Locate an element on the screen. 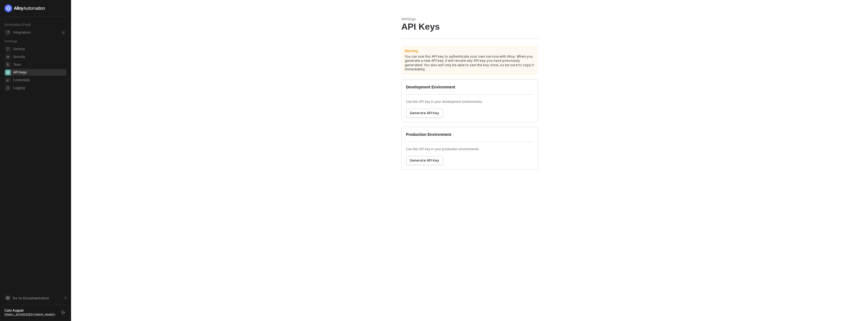 The image size is (868, 321). span: Logging is located at coordinates (39, 88).